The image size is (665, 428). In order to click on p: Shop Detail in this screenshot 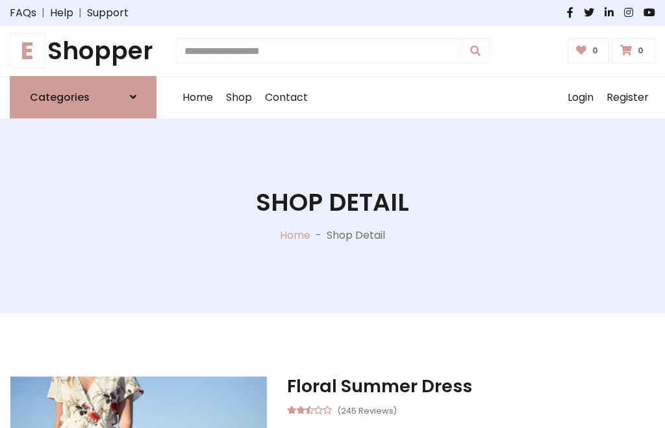, I will do `click(356, 235)`.